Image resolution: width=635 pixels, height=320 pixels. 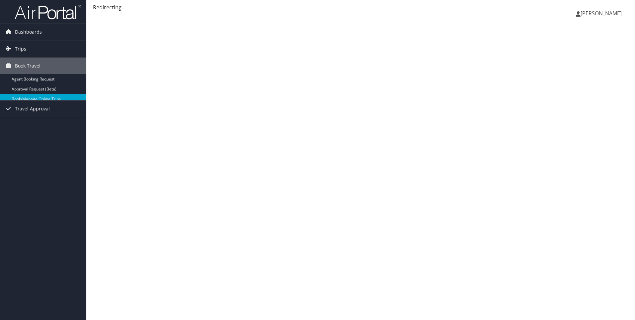 I want to click on span: Book Travel, so click(x=28, y=66).